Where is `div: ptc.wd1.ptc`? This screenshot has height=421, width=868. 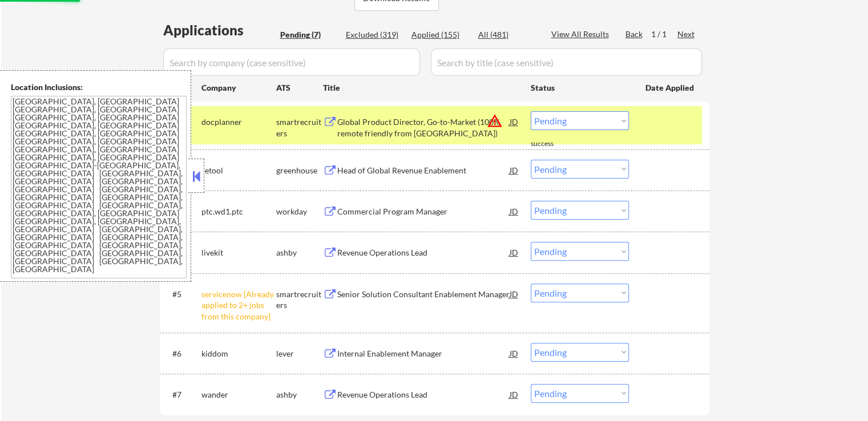 div: ptc.wd1.ptc is located at coordinates (239, 212).